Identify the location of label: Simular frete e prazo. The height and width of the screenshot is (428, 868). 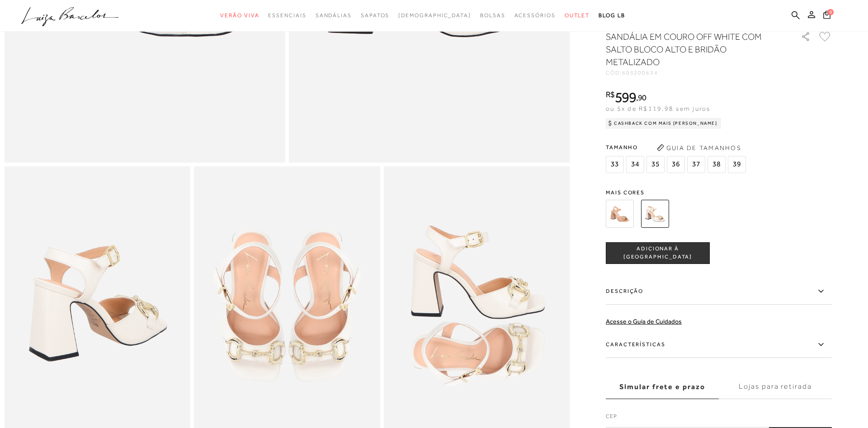
(662, 386).